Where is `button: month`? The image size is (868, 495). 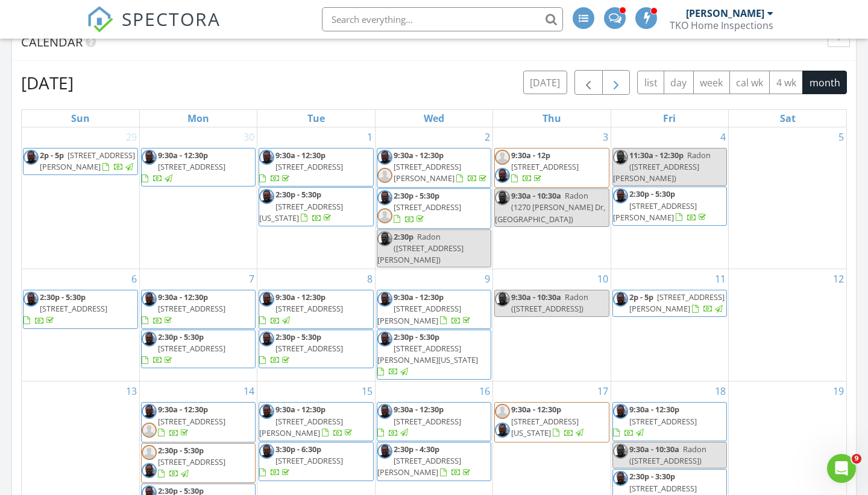 button: month is located at coordinates (825, 82).